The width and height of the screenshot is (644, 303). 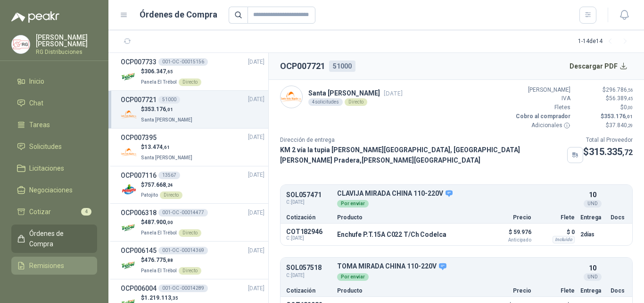 What do you see at coordinates (51, 190) in the screenshot?
I see `span: Negociaciones` at bounding box center [51, 190].